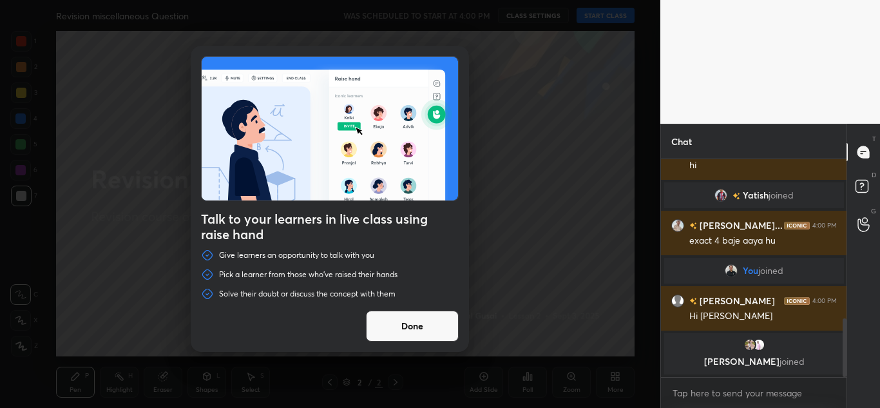 The height and width of the screenshot is (408, 880). What do you see at coordinates (678, 225) in the screenshot?
I see `img: d70f21ebbae0469c9c6b046a936f8de3.jpg` at bounding box center [678, 225].